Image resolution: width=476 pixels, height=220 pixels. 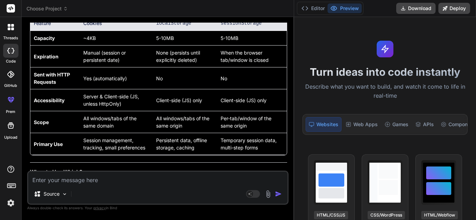 I want to click on th: Feature, so click(x=55, y=23).